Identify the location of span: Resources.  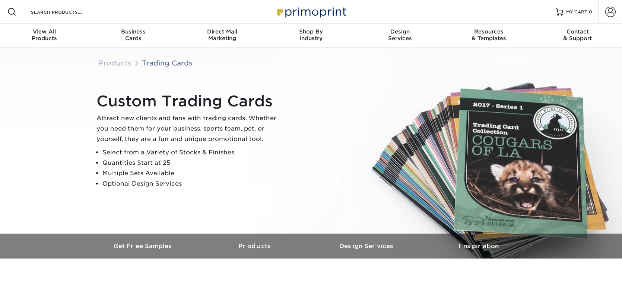
(489, 32).